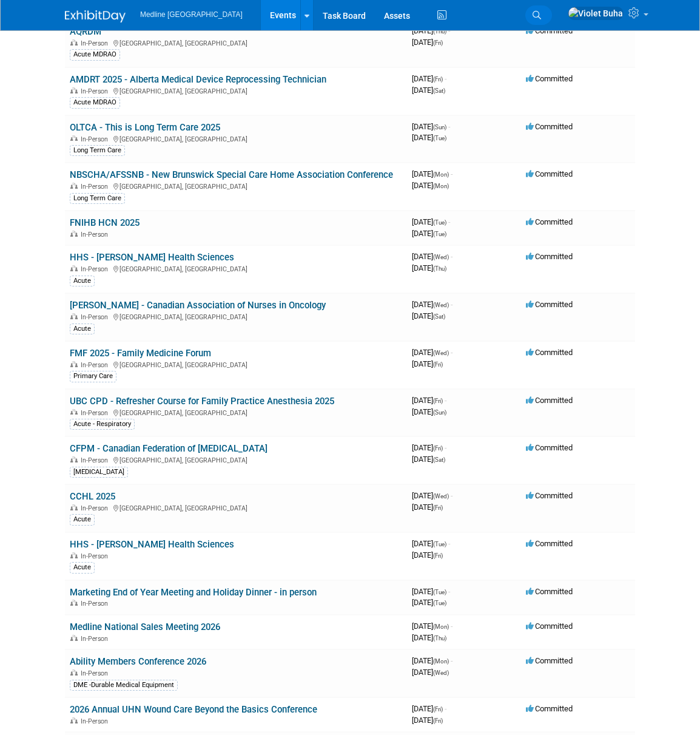 The height and width of the screenshot is (735, 700). I want to click on img: Violet Buha, so click(595, 14).